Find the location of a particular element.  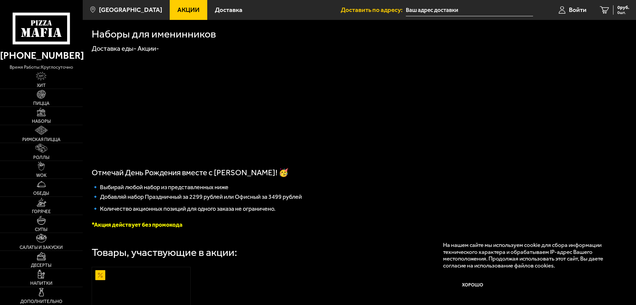

span: Дополнительно is located at coordinates (41, 302).